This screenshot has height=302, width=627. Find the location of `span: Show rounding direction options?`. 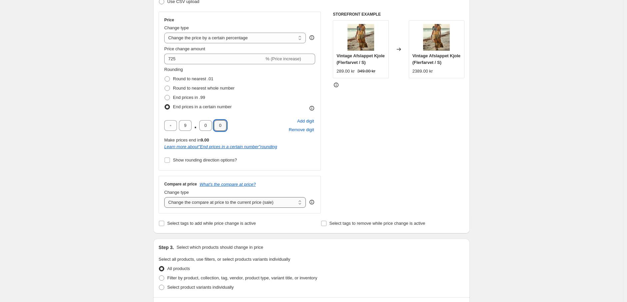

span: Show rounding direction options? is located at coordinates (205, 160).